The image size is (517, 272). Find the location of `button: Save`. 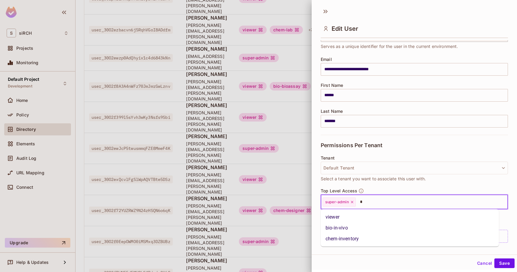

button: Save is located at coordinates (504, 263).